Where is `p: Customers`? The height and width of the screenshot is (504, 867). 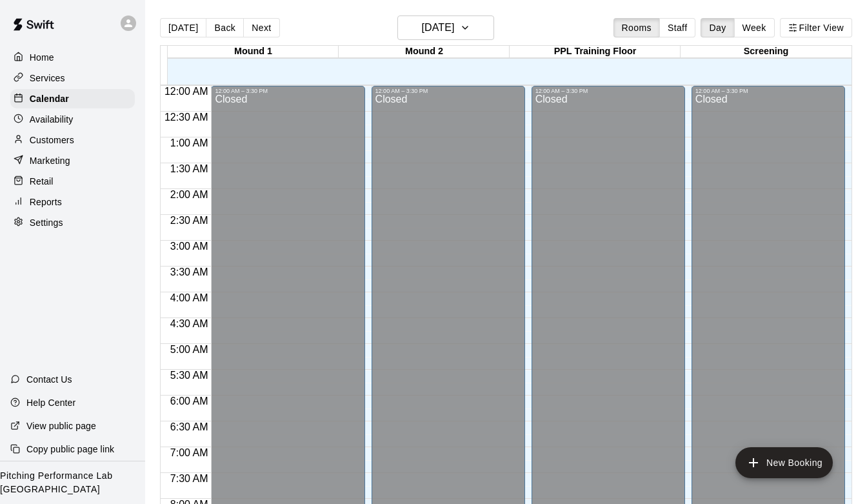 p: Customers is located at coordinates (52, 140).